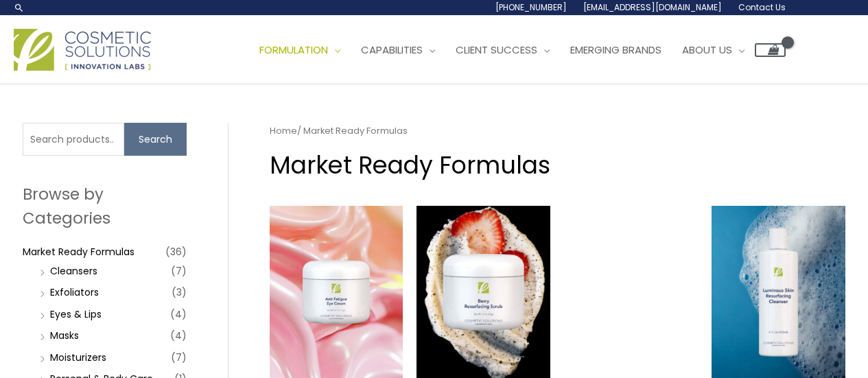  I want to click on a: Search icon link, so click(19, 8).